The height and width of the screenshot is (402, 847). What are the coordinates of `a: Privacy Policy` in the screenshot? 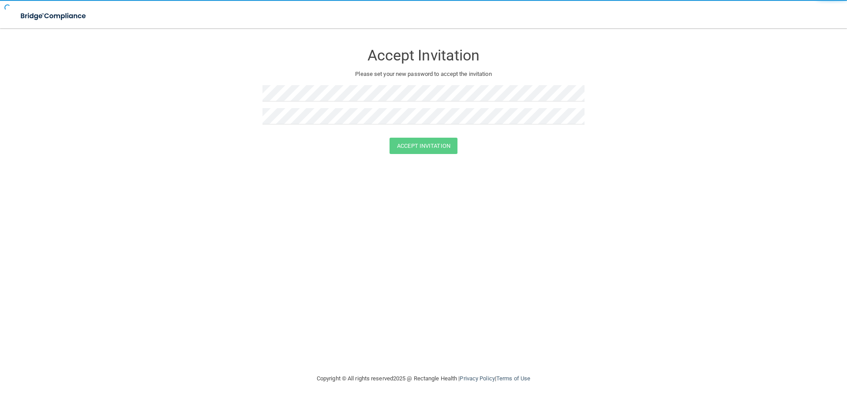 It's located at (477, 378).